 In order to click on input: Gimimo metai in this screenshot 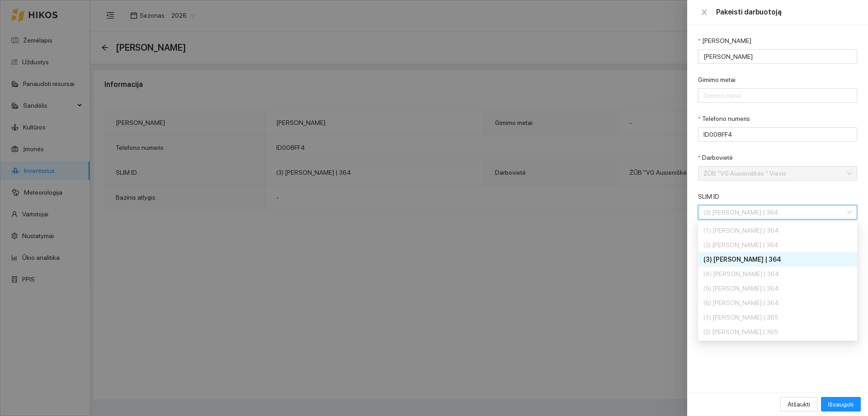, I will do `click(777, 96)`.